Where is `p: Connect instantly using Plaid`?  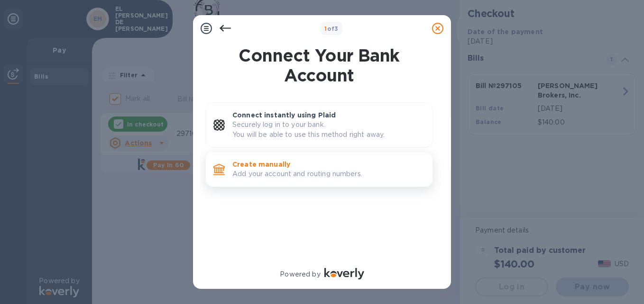
p: Connect instantly using Plaid is located at coordinates (328, 115).